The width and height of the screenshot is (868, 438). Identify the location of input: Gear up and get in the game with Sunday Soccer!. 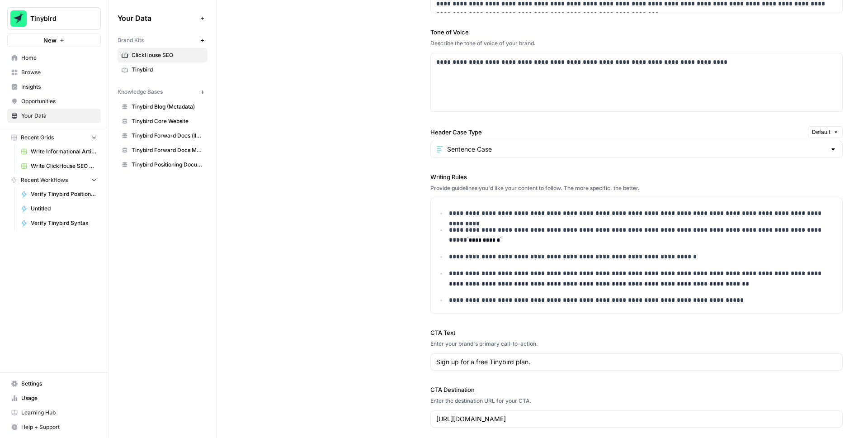
(637, 362).